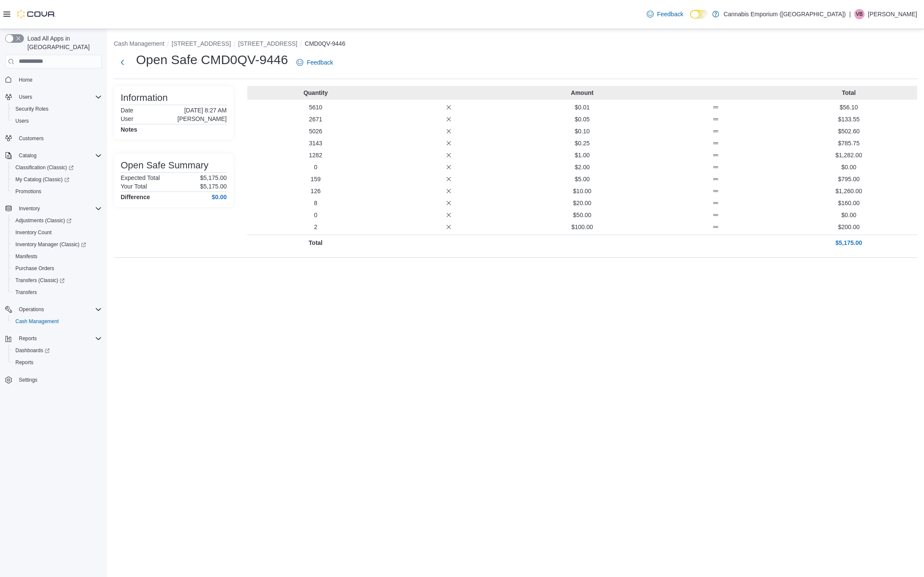 The image size is (924, 577). I want to click on p: 5026, so click(316, 131).